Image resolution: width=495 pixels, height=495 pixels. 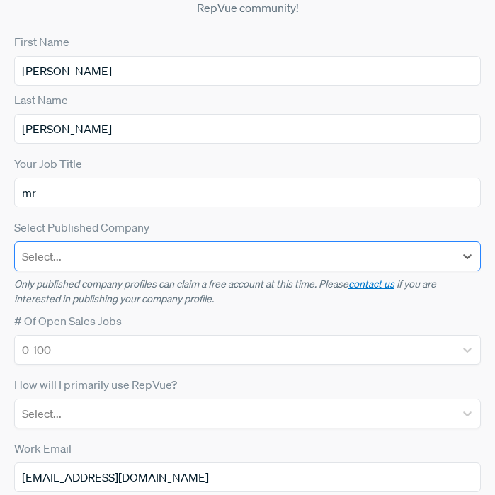 What do you see at coordinates (371, 284) in the screenshot?
I see `a: contact us` at bounding box center [371, 284].